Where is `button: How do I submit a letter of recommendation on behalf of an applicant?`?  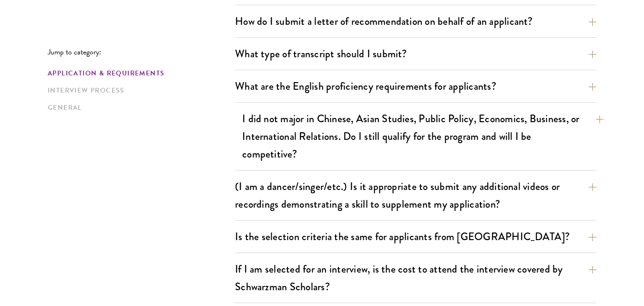 button: How do I submit a letter of recommendation on behalf of an applicant? is located at coordinates (416, 21).